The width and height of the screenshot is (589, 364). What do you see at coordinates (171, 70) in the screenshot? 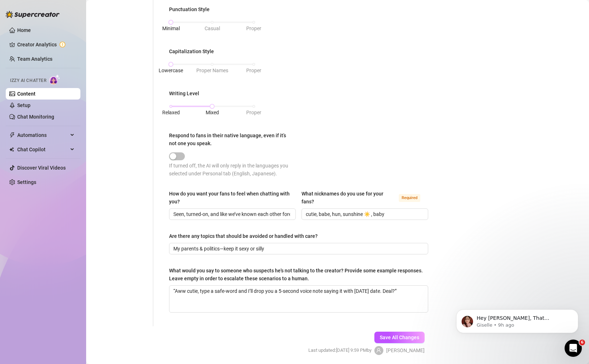
I see `span: Lowercase` at bounding box center [171, 70].